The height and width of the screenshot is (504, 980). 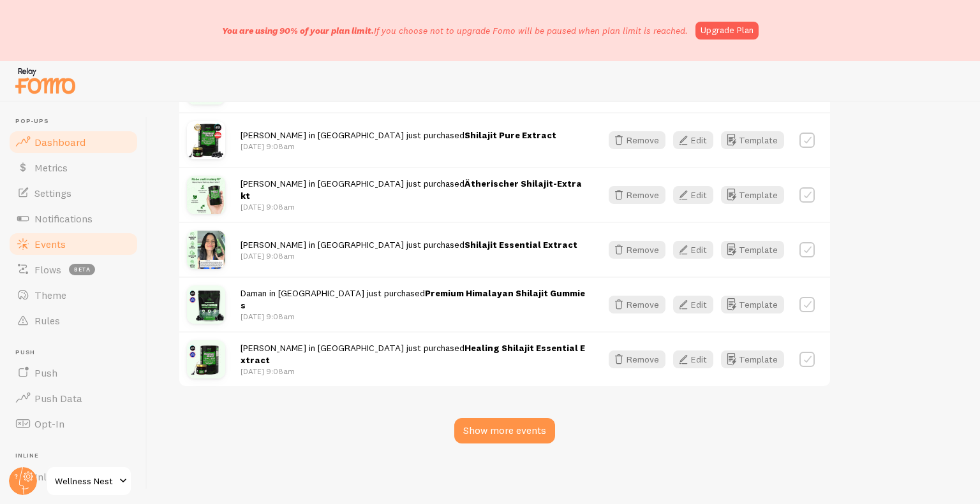 What do you see at coordinates (206, 140) in the screenshot?
I see `img: 2_69e3b4a6-6d0e-4e5f-afaf-40b65a25729d_small.png` at bounding box center [206, 140].